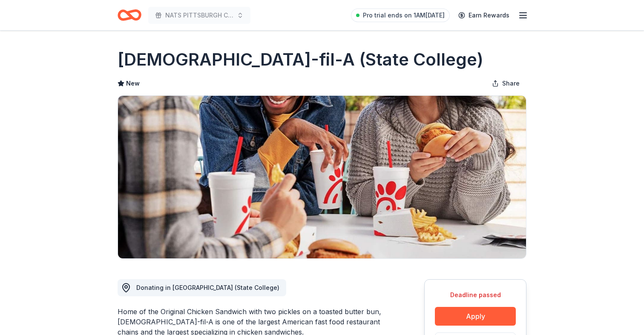  Describe the element at coordinates (200, 15) in the screenshot. I see `span: NATS PITTSBURGH CHAPTER FIRST ANNIVERSARY` at that location.